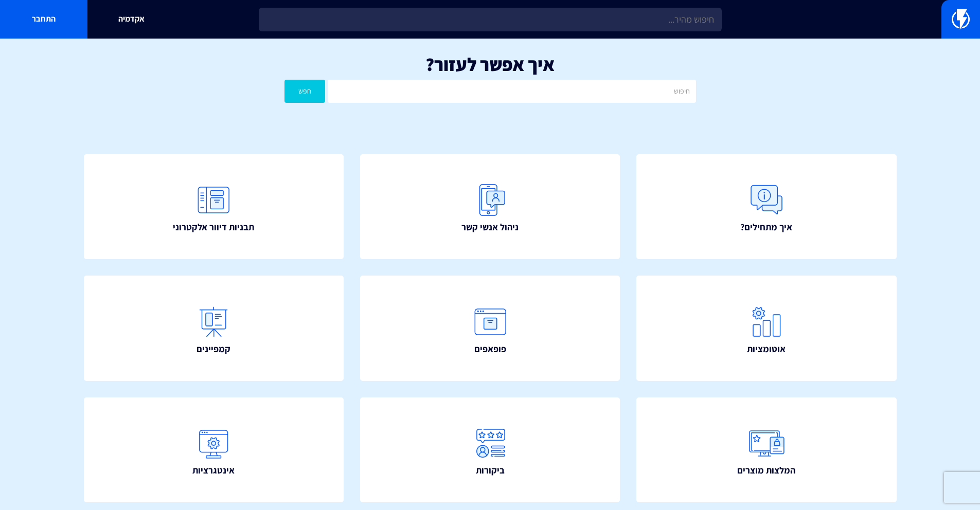  What do you see at coordinates (490, 64) in the screenshot?
I see `h1: איך אפשר לעזור?` at bounding box center [490, 64].